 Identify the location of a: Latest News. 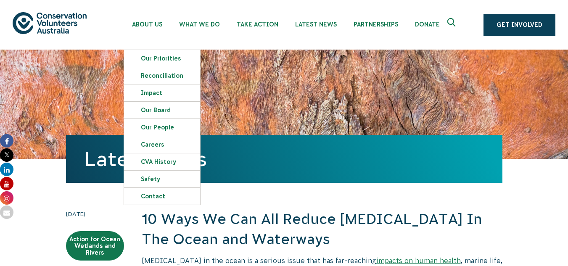
(145, 159).